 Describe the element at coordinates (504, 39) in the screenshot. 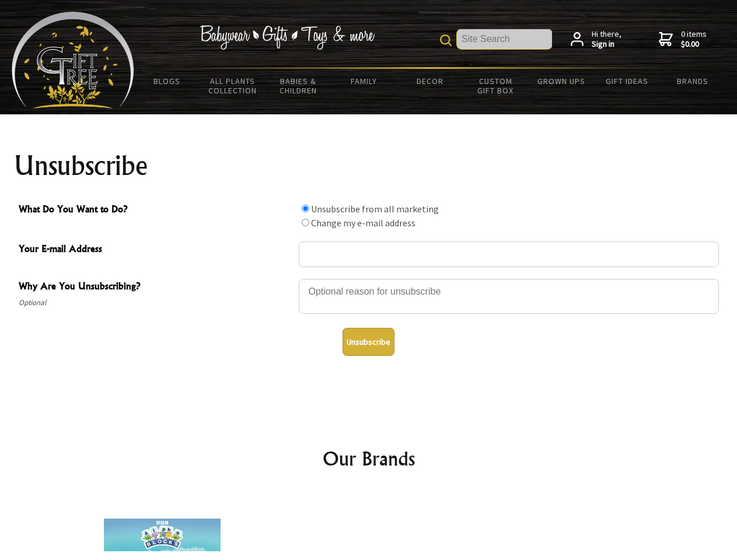

I see `input: Site Search` at that location.